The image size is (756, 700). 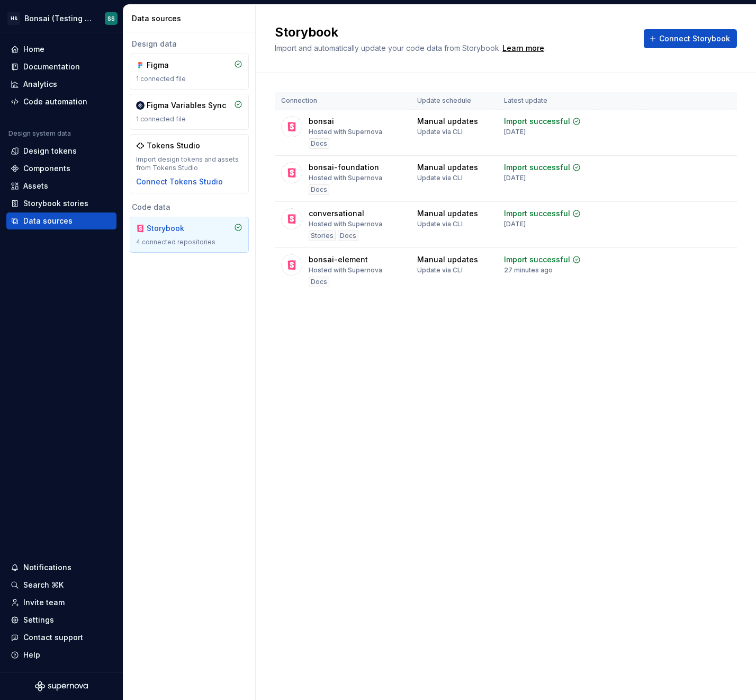 What do you see at coordinates (39, 134) in the screenshot?
I see `div: Design system data` at bounding box center [39, 134].